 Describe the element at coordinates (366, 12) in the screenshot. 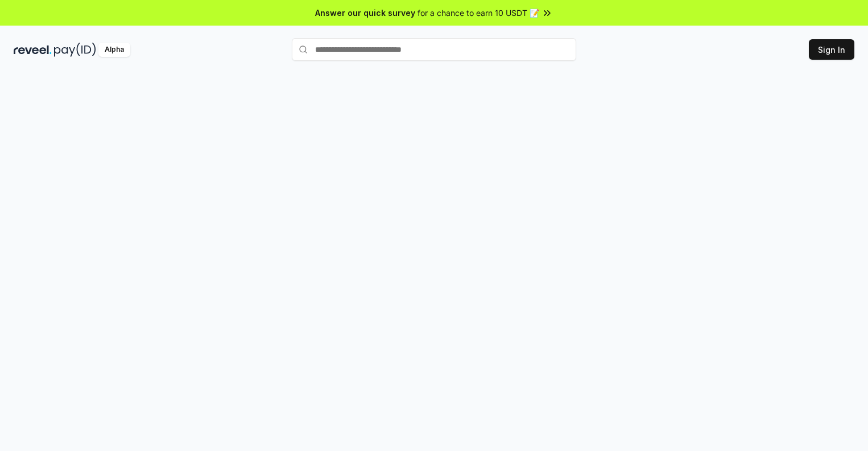

I see `span: Answer our quick survey` at that location.